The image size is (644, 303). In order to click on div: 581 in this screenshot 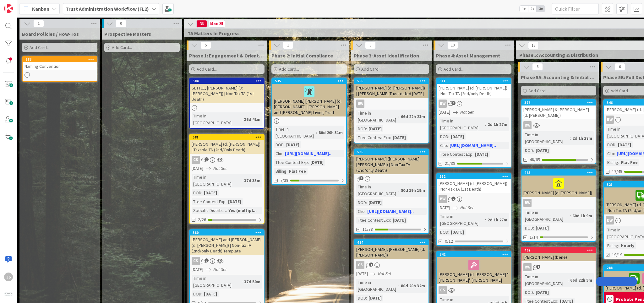, I will do `click(228, 137)`.